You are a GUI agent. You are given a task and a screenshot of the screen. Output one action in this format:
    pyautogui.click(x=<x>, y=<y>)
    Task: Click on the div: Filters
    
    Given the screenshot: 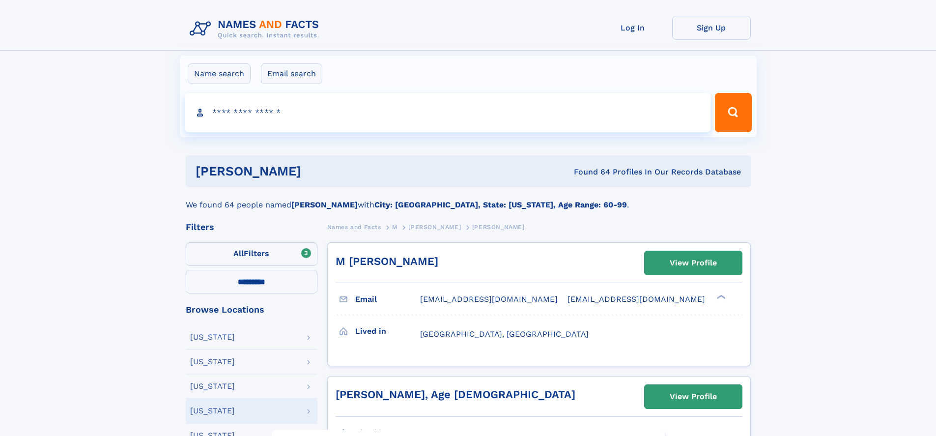 What is the action you would take?
    pyautogui.click(x=252, y=227)
    